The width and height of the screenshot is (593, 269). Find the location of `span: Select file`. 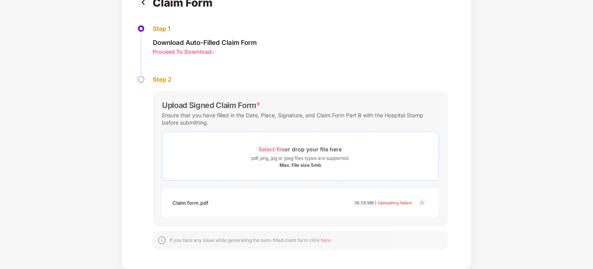

span: Select file is located at coordinates (272, 149).